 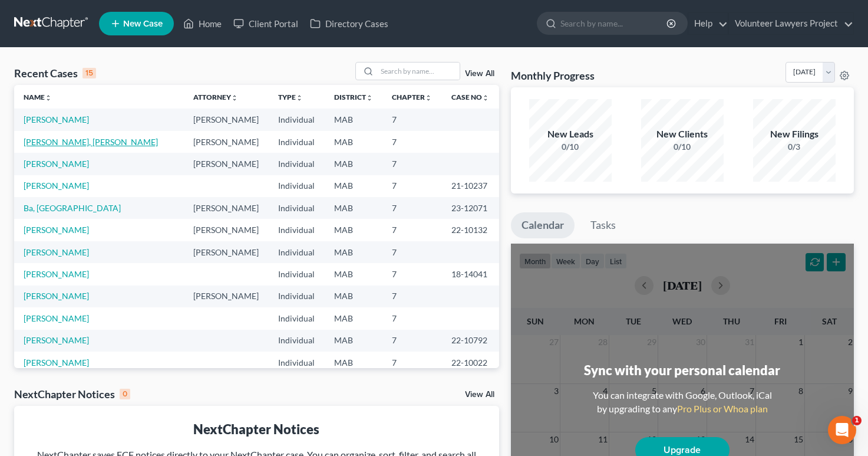 I want to click on a: Calendar, so click(x=542, y=226).